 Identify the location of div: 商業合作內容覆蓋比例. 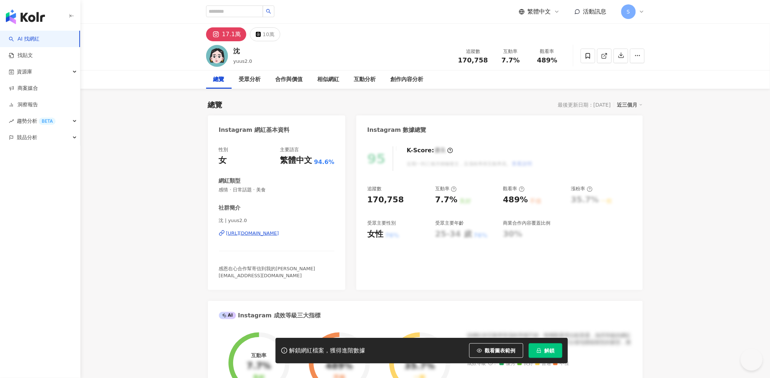
(527, 223).